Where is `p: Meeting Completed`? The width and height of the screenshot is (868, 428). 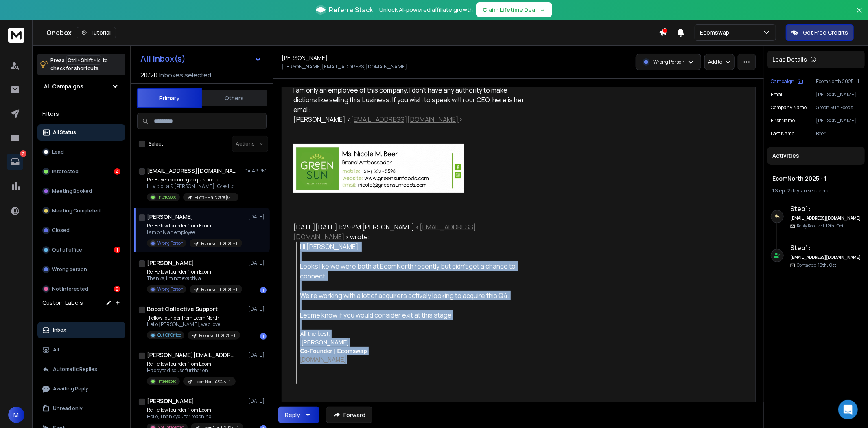
p: Meeting Completed is located at coordinates (76, 210).